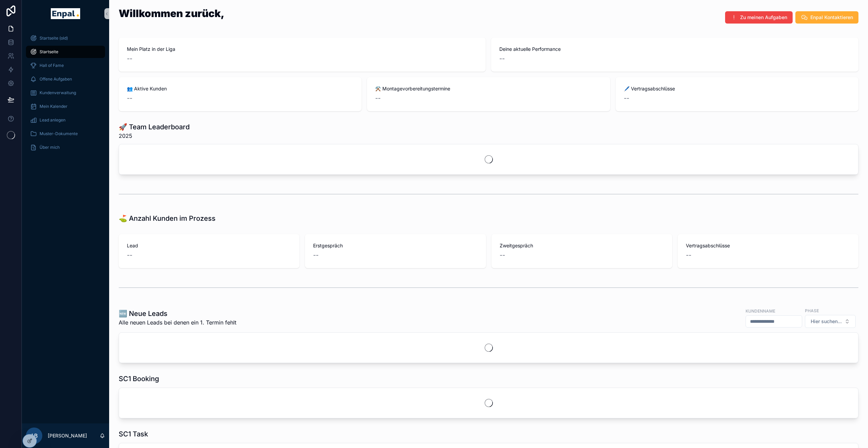 The height and width of the screenshot is (448, 868). Describe the element at coordinates (172, 13) in the screenshot. I see `h1: Willkommen zurück,` at that location.